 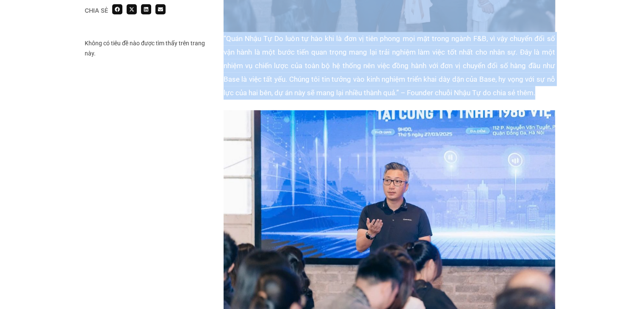 What do you see at coordinates (389, 66) in the screenshot?
I see `p: “Quán Nhậu Tự Do luôn tự hào khi là đơn vị tiên phong mọi mặt trong ngành F&B, vì vậy chuyển đổi ...` at bounding box center [389, 66].